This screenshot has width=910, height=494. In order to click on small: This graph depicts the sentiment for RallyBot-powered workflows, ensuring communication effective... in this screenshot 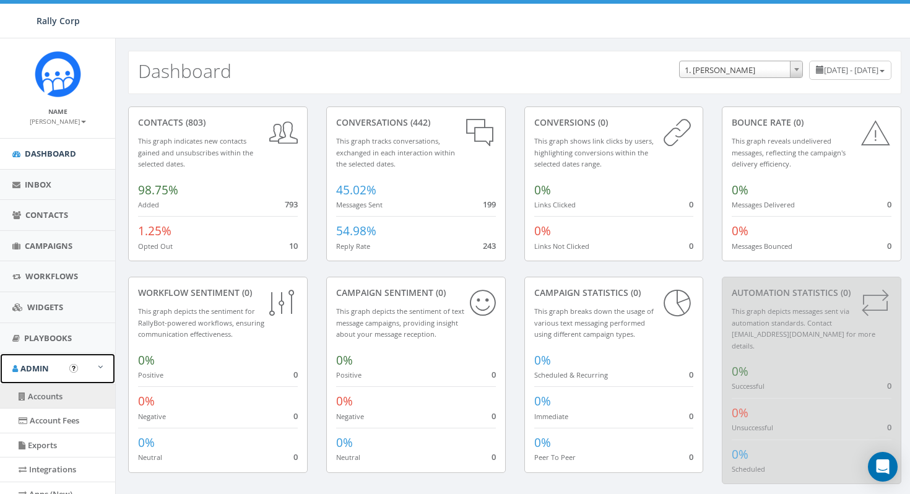, I will do `click(201, 322)`.